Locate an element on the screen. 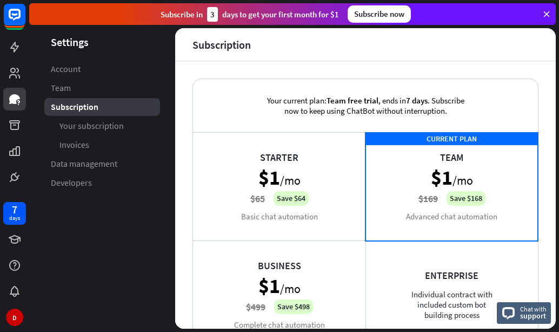 The height and width of the screenshot is (332, 559). div: 3 is located at coordinates (213, 14).